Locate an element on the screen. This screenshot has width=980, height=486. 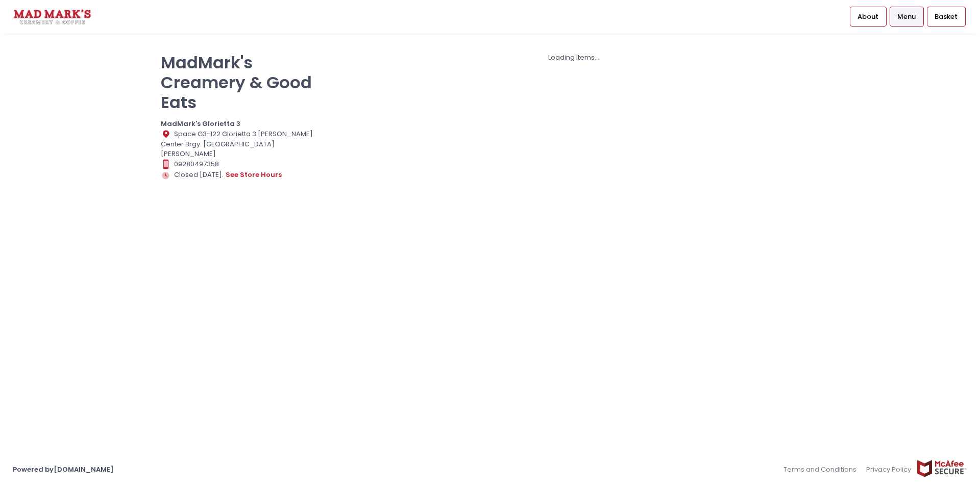
span: About is located at coordinates (867, 17).